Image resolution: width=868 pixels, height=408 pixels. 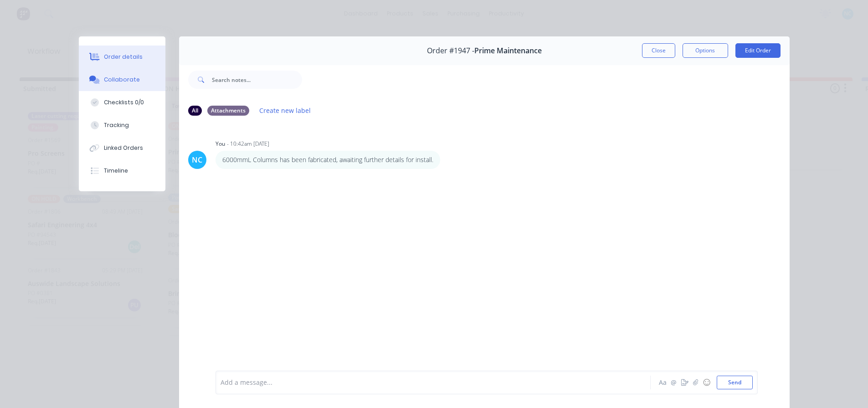 I want to click on button: Tracking, so click(x=122, y=125).